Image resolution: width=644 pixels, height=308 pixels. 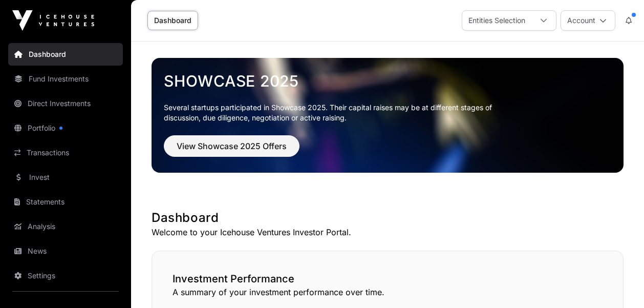 What do you see at coordinates (232, 146) in the screenshot?
I see `span: View Showcase 2025 Offers` at bounding box center [232, 146].